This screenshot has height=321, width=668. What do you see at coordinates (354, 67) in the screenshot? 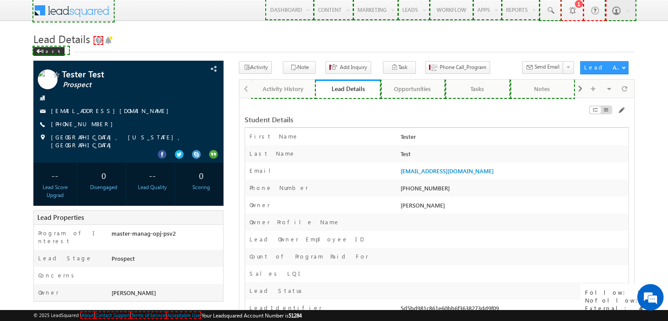
I see `span: Add Inquiry` at bounding box center [354, 67].